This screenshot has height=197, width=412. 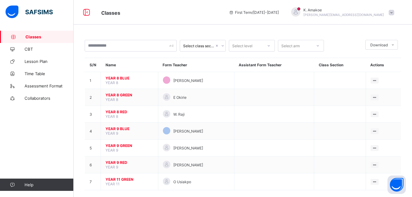 I want to click on span: W. Raji, so click(x=179, y=114).